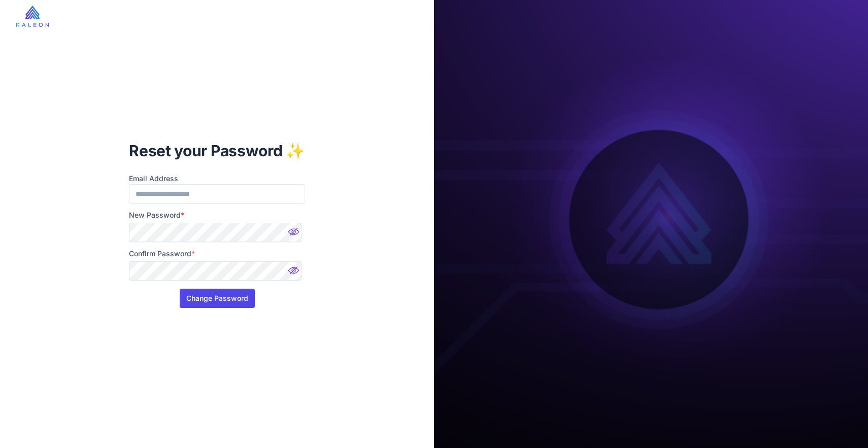 The image size is (868, 448). I want to click on label: Confirm Password, so click(217, 254).